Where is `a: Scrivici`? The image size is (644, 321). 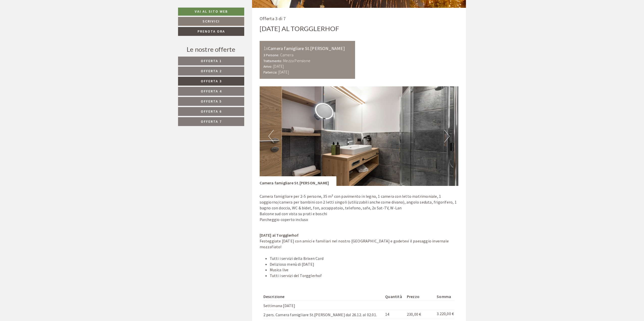
a: Scrivici is located at coordinates (211, 21).